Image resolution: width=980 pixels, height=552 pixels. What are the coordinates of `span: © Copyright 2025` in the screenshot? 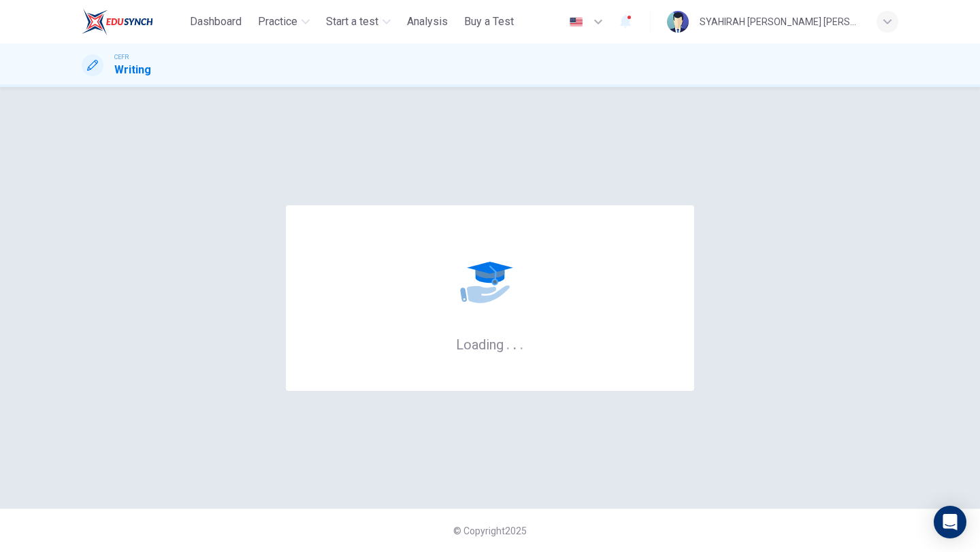 It's located at (490, 531).